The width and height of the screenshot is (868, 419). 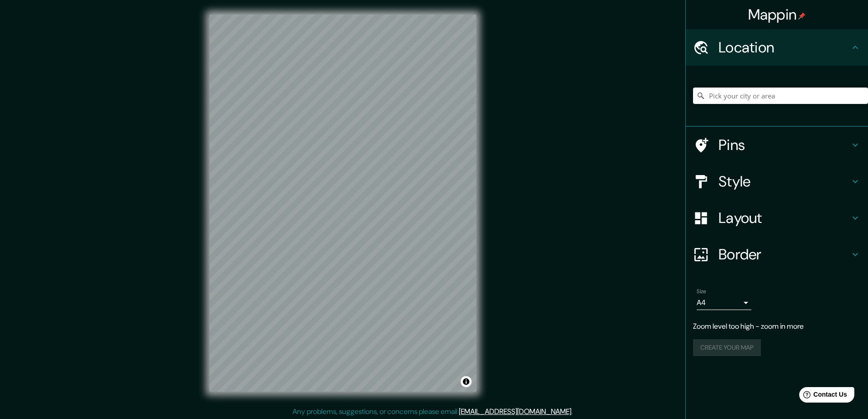 I want to click on h4: Mappin, so click(x=777, y=15).